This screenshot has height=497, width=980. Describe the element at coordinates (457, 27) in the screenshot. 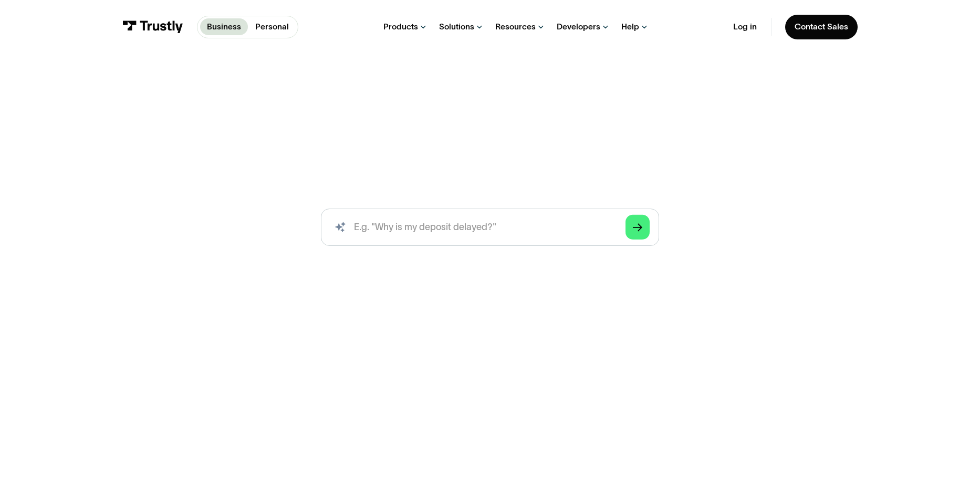

I see `div: Solutions` at that location.